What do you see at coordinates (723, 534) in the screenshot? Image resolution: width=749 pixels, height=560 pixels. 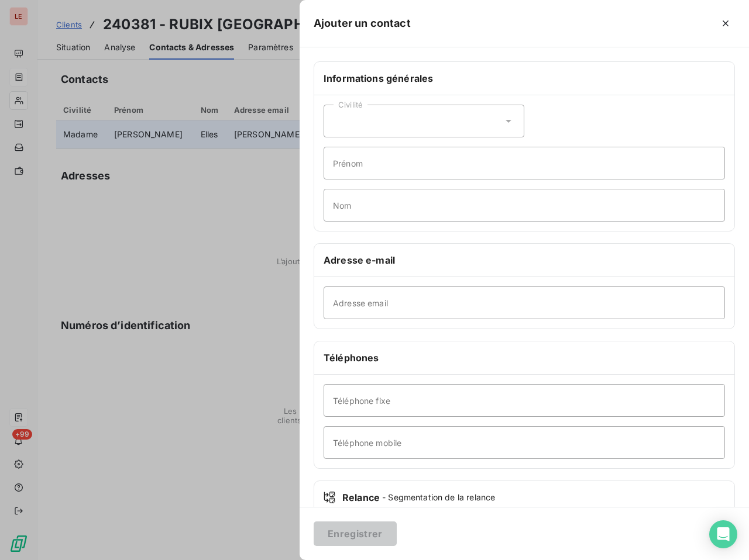 I see `div: Open Intercom Messenger` at bounding box center [723, 534].